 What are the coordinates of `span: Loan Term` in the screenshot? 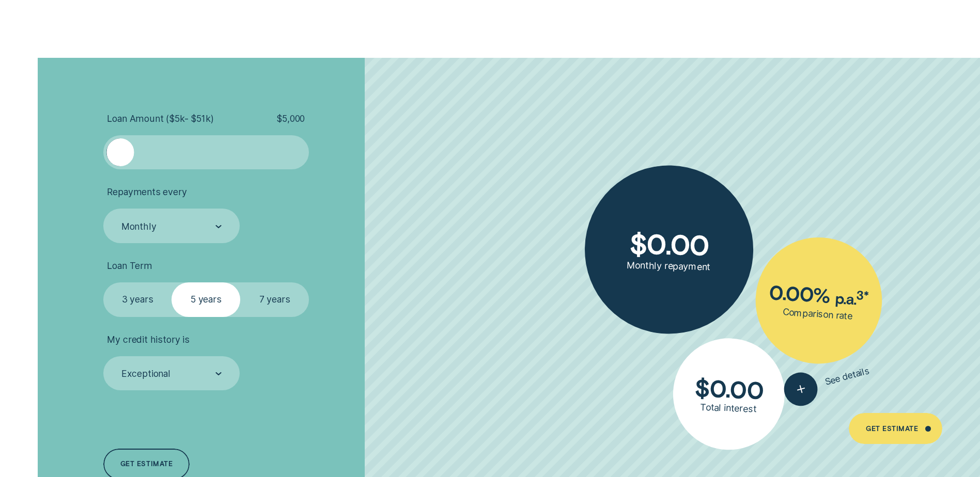 It's located at (129, 266).